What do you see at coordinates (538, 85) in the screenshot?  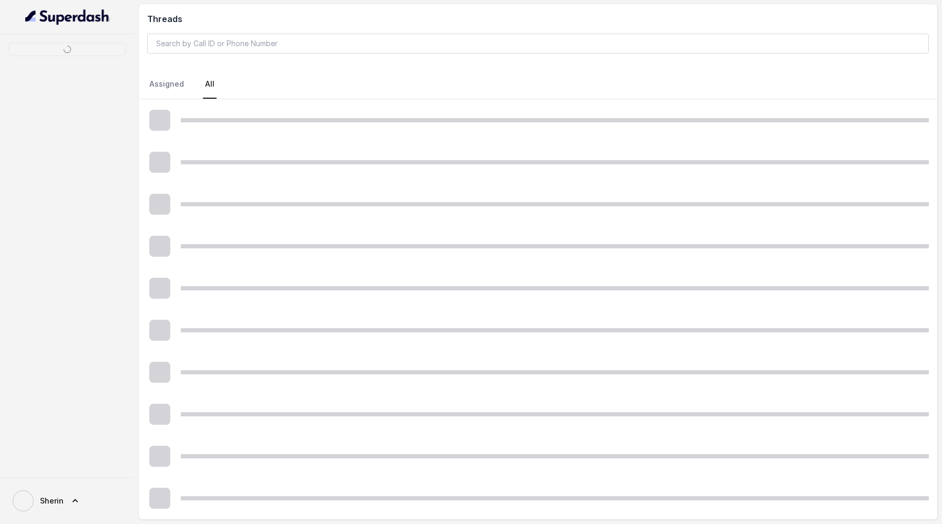 I see `nav: Tabs` at bounding box center [538, 85].